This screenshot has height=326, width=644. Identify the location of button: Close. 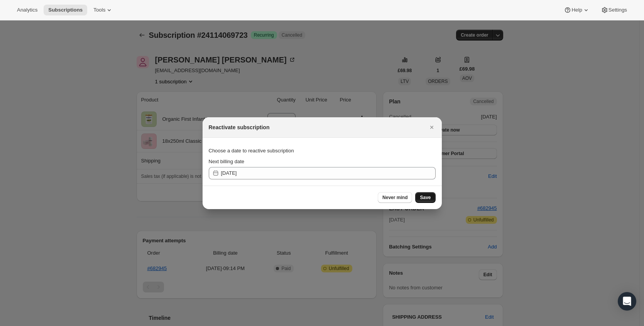
(432, 128).